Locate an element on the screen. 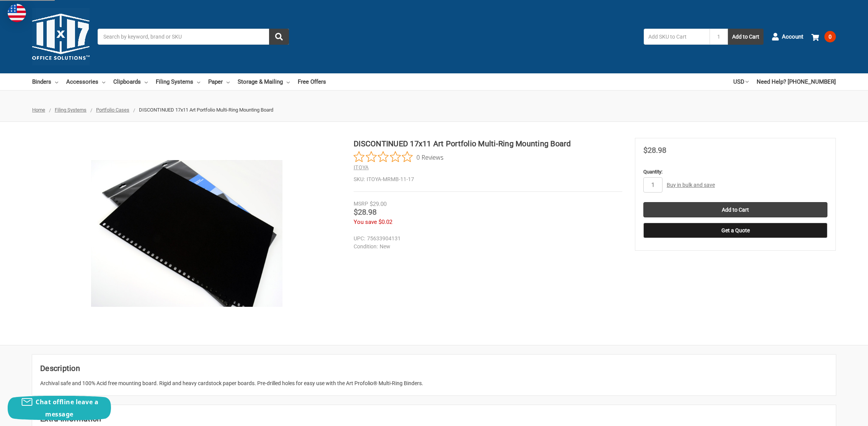 The height and width of the screenshot is (426, 868). img: 11x17.com is located at coordinates (61, 37).